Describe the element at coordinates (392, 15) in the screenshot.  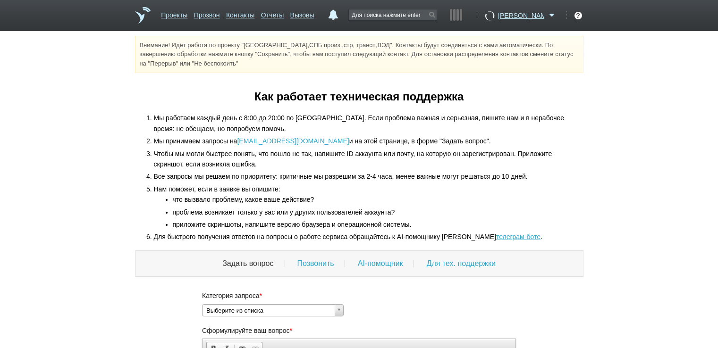
I see `input: Для поиска нажмите enter` at that location.